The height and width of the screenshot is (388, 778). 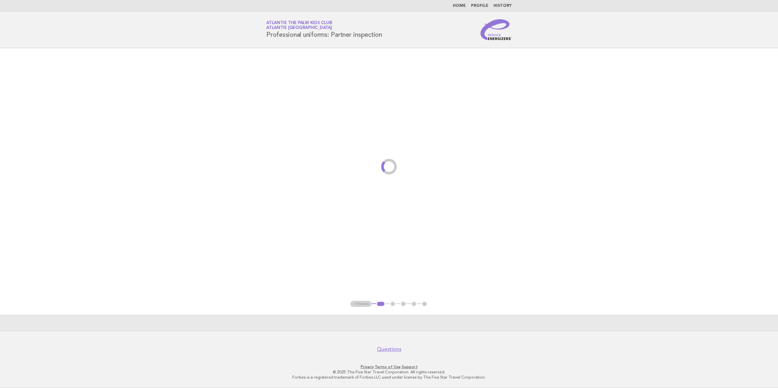 What do you see at coordinates (389, 349) in the screenshot?
I see `a: Questions` at bounding box center [389, 349].